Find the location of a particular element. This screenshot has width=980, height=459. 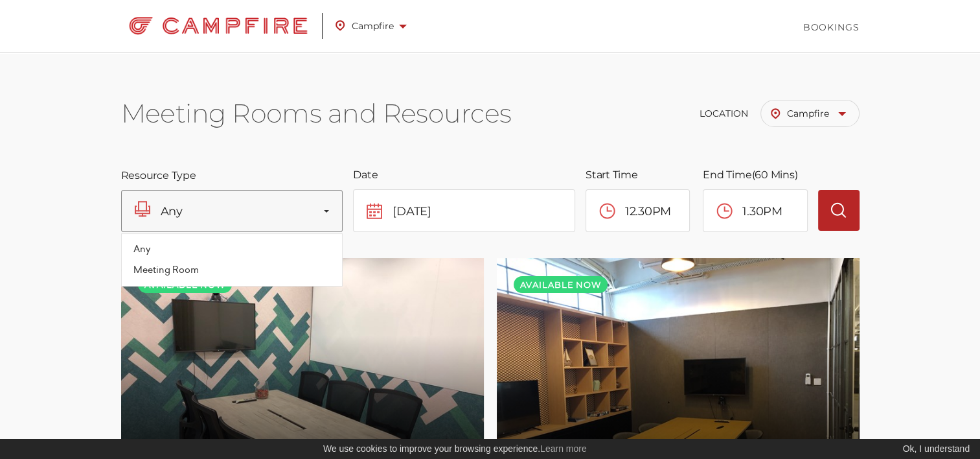

span: (60 Mins) is located at coordinates (774, 174).